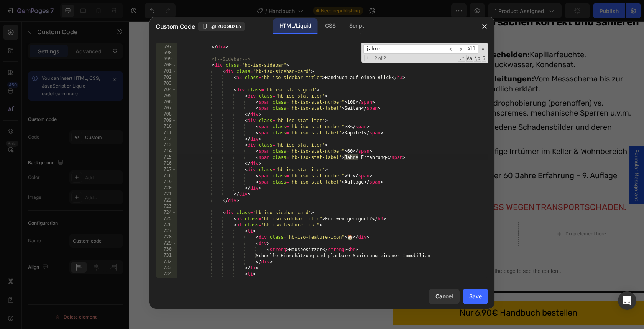 This screenshot has width=644, height=329. What do you see at coordinates (166, 231) in the screenshot?
I see `div: 727` at bounding box center [166, 231].